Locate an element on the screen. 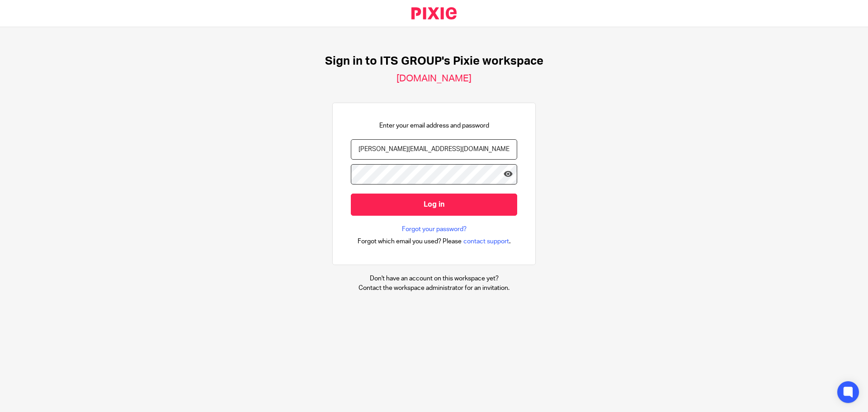 This screenshot has height=412, width=868. p: Don't have an account on this workspace yet? is located at coordinates (434, 279).